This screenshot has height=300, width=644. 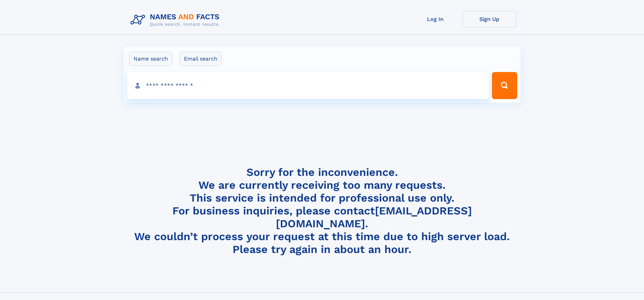 What do you see at coordinates (490, 19) in the screenshot?
I see `a: Sign Up` at bounding box center [490, 19].